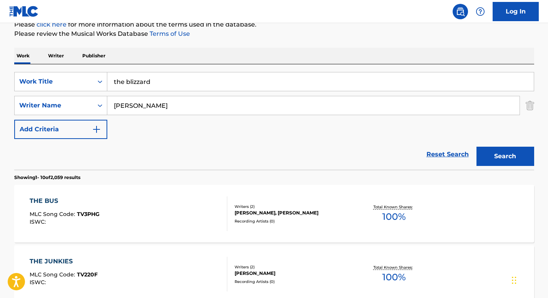  Describe the element at coordinates (506, 156) in the screenshot. I see `button: Search` at that location.